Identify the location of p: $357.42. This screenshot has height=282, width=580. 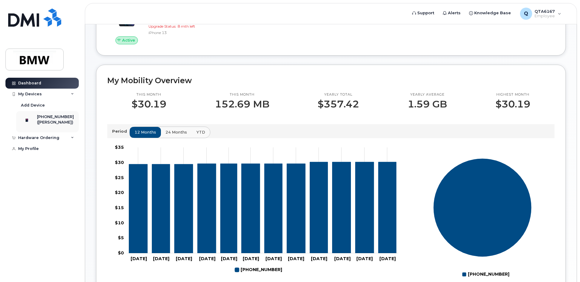
(338, 104).